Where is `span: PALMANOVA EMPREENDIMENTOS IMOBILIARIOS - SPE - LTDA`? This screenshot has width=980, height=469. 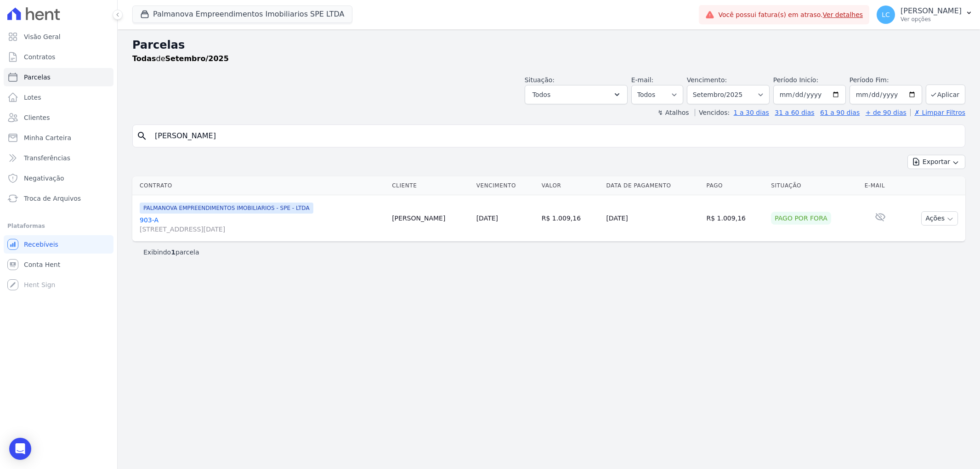
span: PALMANOVA EMPREENDIMENTOS IMOBILIARIOS - SPE - LTDA is located at coordinates (227, 208).